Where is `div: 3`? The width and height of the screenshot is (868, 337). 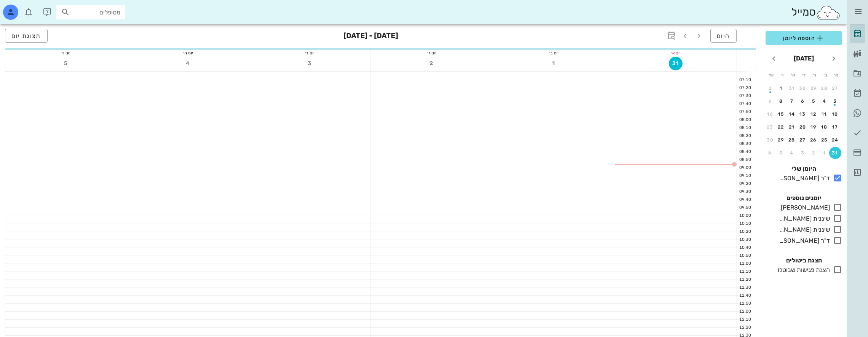
div: 3 is located at coordinates (803, 153).